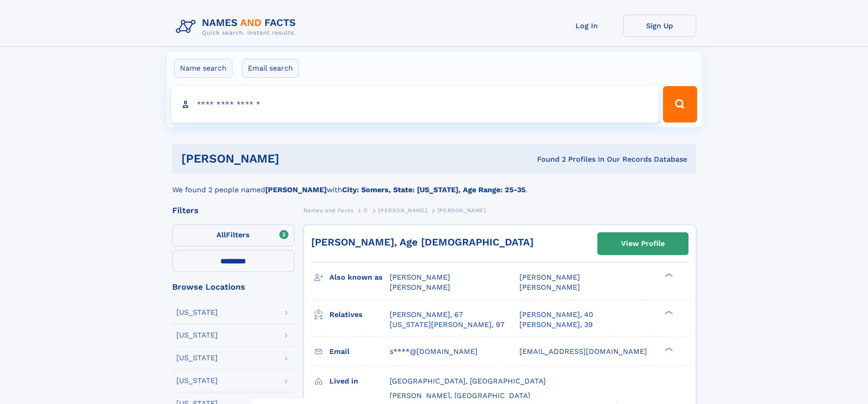 Image resolution: width=868 pixels, height=404 pixels. Describe the element at coordinates (365, 210) in the screenshot. I see `span: D` at that location.